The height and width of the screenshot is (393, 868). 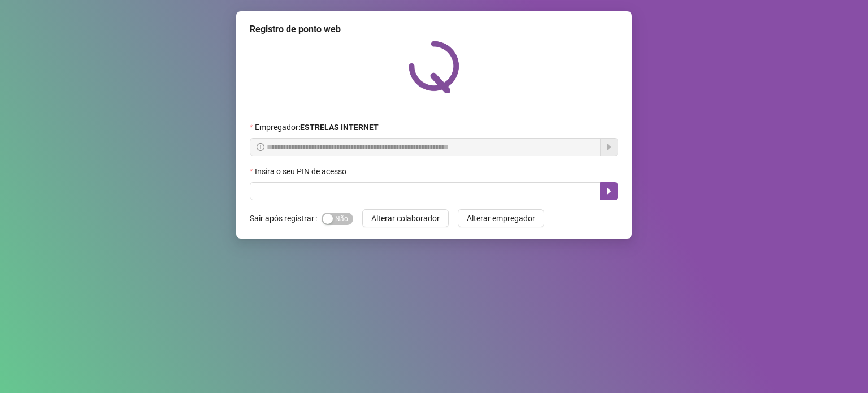 What do you see at coordinates (302, 171) in the screenshot?
I see `label: Insira o seu PIN de acesso` at bounding box center [302, 171].